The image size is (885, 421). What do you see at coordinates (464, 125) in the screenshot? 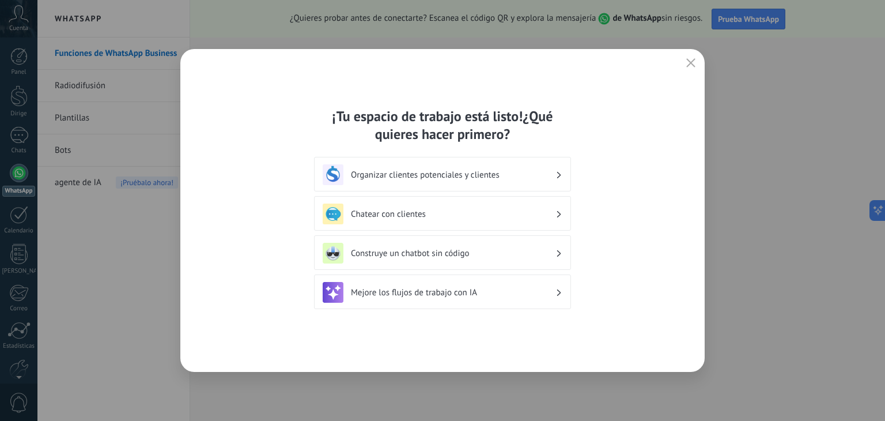
I see `font: ¿Qué quieres hacer primero?` at bounding box center [464, 125].